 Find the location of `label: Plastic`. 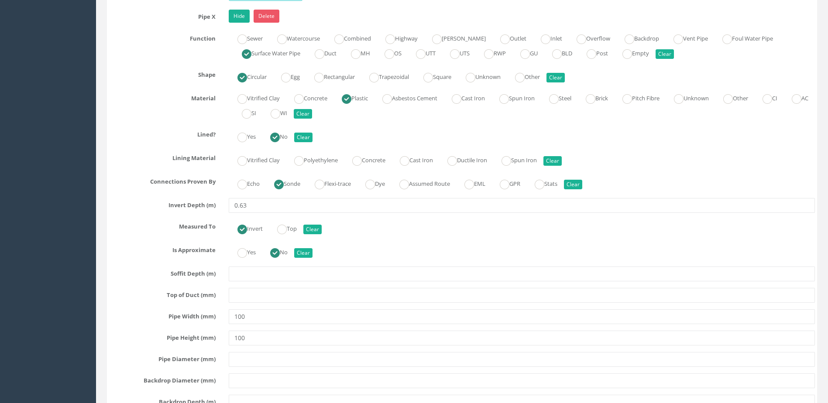

label: Plastic is located at coordinates (350, 97).